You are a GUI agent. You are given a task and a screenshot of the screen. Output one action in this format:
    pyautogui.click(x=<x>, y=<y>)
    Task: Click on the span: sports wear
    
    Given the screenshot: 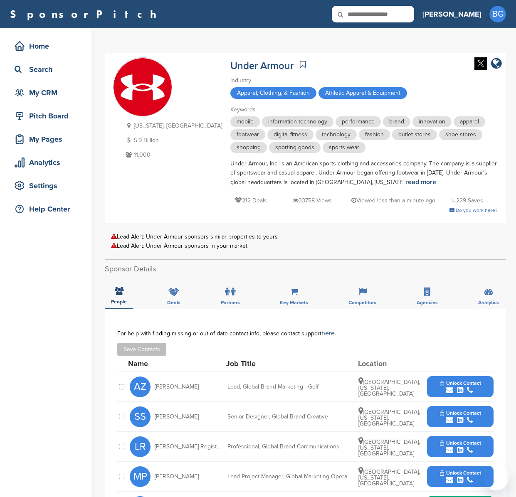 What is the action you would take?
    pyautogui.click(x=344, y=147)
    